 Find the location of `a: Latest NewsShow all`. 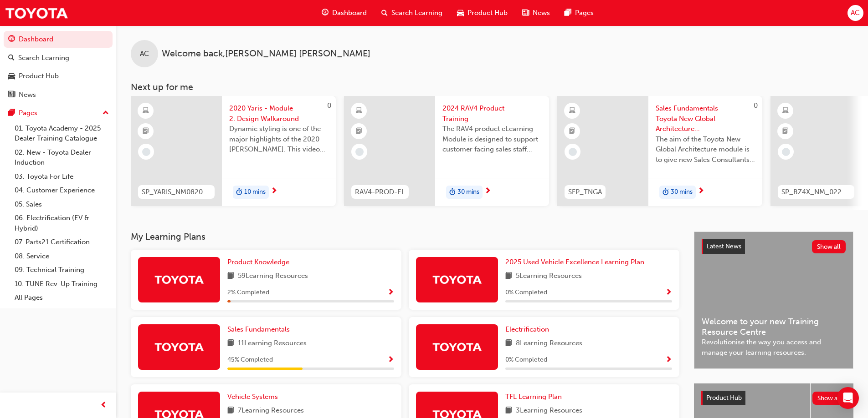

a: Latest NewsShow all is located at coordinates (774, 247).